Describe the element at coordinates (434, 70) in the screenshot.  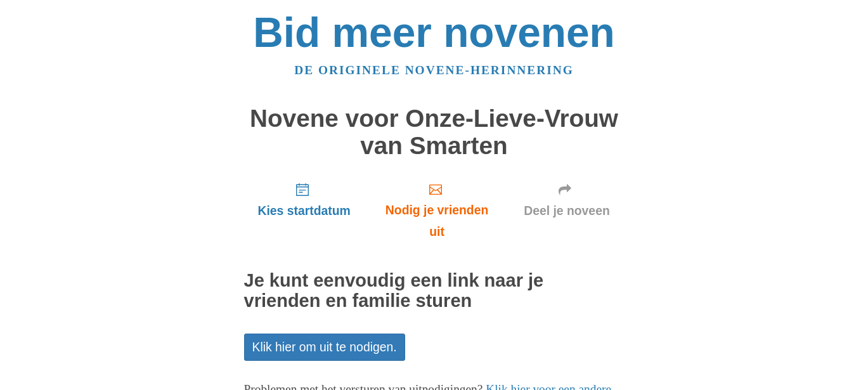
I see `font: De originele novene-herinnering` at that location.